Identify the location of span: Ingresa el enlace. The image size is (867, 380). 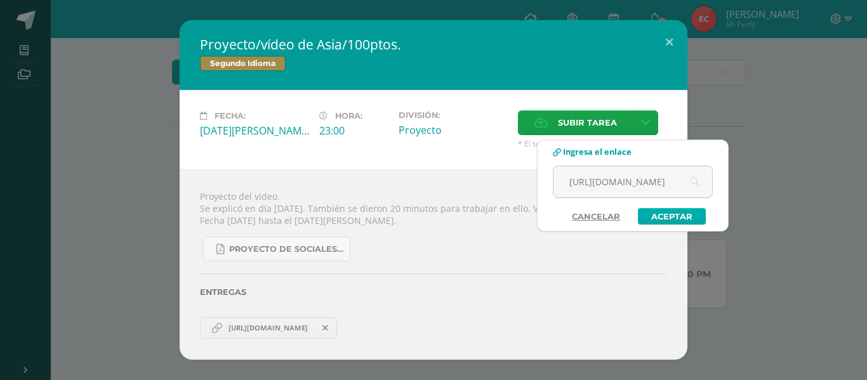
(597, 152).